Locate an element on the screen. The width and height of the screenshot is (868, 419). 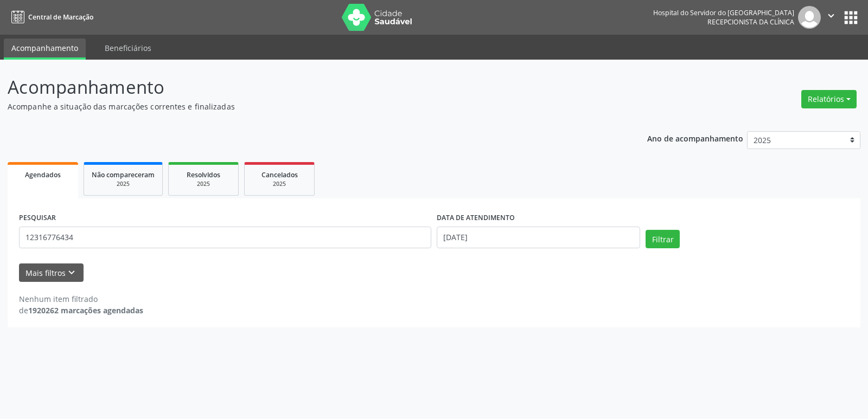
button: Relatórios is located at coordinates (829, 99).